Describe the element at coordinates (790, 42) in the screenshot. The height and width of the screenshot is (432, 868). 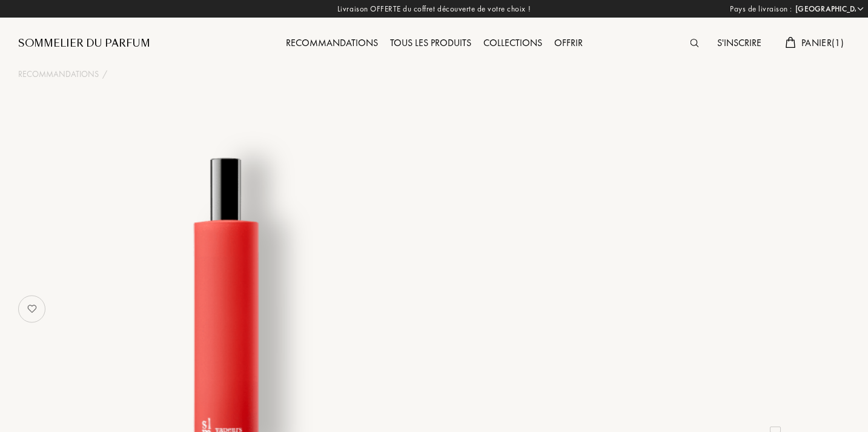
I see `img: cart.svg` at that location.